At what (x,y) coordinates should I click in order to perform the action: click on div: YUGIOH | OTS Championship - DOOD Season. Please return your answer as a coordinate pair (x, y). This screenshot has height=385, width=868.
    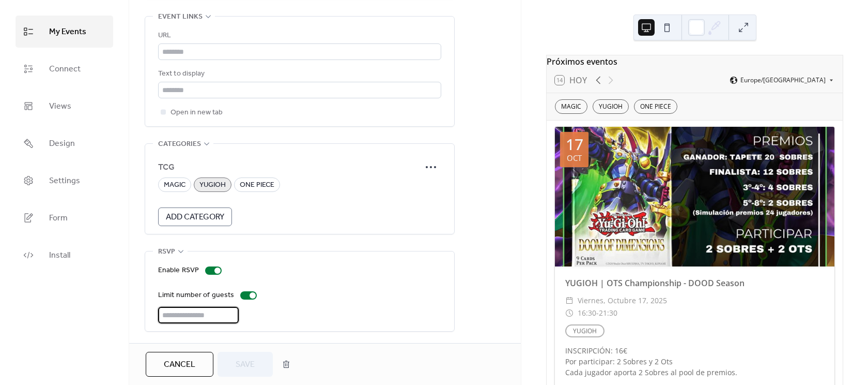
    Looking at the image, I should click on (695, 283).